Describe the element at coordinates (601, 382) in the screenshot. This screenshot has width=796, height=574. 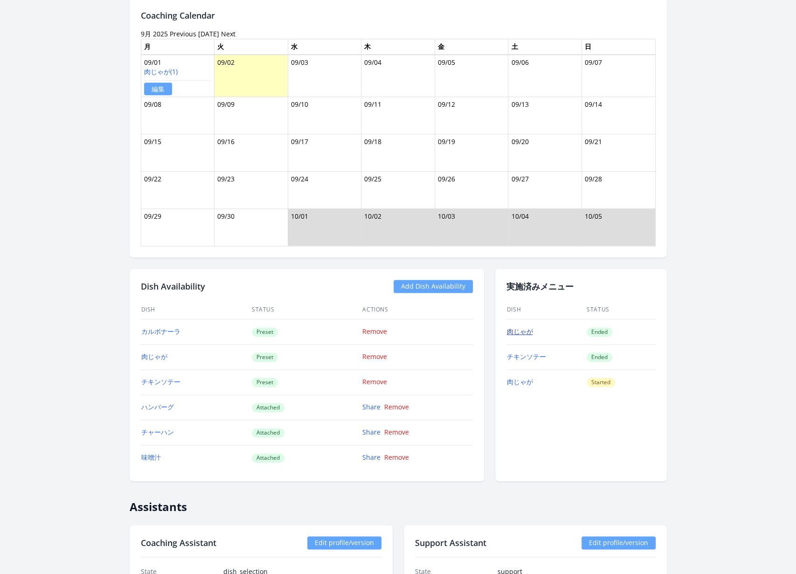
I see `span: Started` at that location.